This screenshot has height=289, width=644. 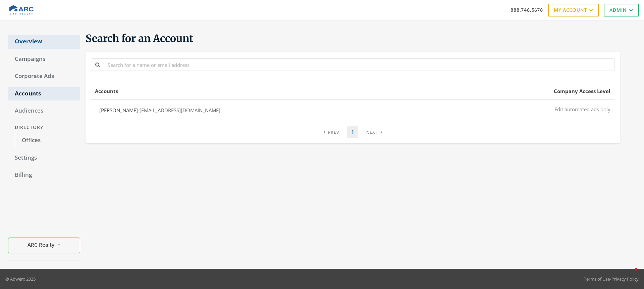 What do you see at coordinates (44, 111) in the screenshot?
I see `a: Audiences` at bounding box center [44, 111].